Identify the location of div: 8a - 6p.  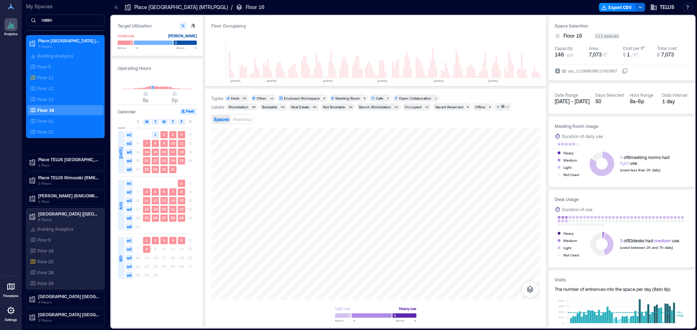
(642, 102).